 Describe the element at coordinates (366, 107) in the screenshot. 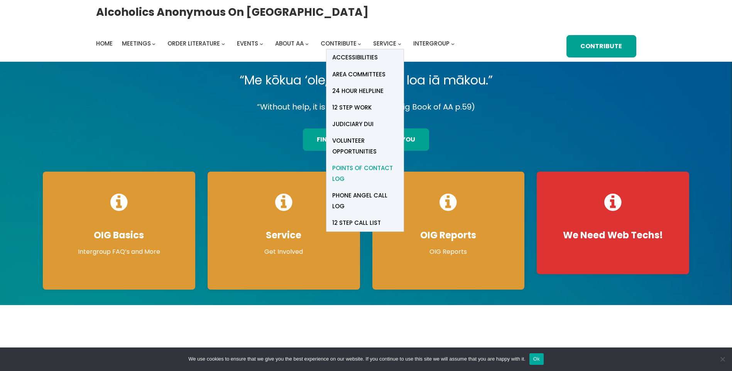

I see `p: “Without help, it is too much for us.” (Big Book of AA p.59)` at that location.